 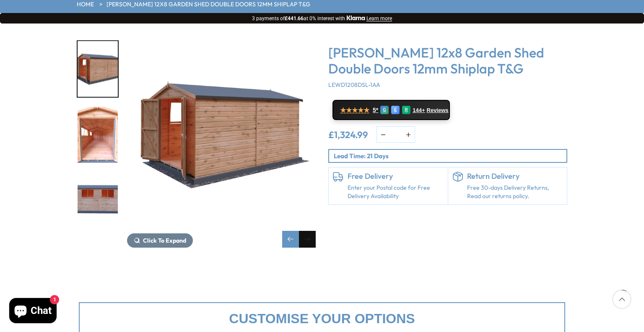 What do you see at coordinates (391, 110) in the screenshot?
I see `a: ★★★★★ 5* G E R 144+ Reviews` at bounding box center [391, 110].